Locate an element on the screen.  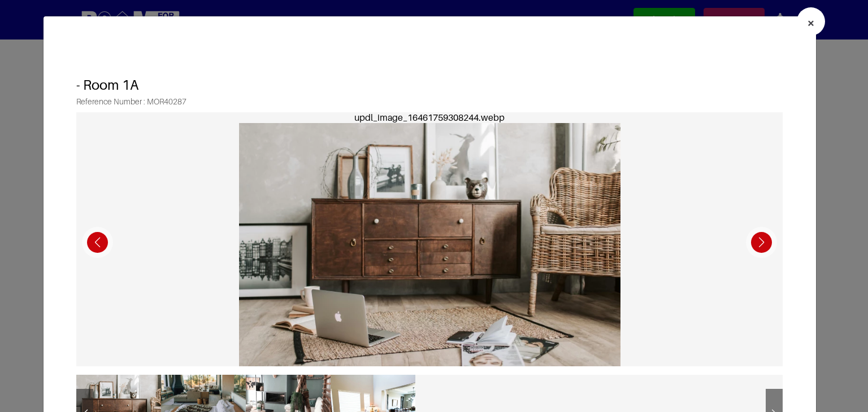
span: Reference Number : MOR40287 is located at coordinates (429, 104).